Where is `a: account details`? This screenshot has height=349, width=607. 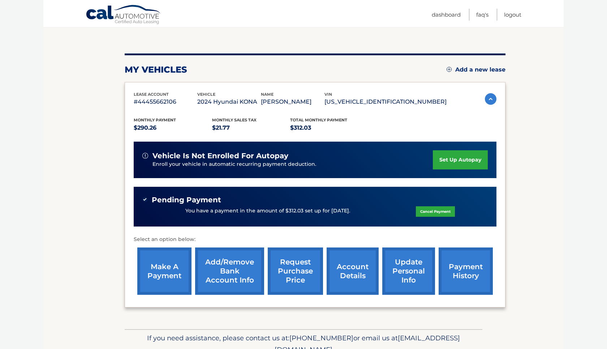 a: account details is located at coordinates (352, 271).